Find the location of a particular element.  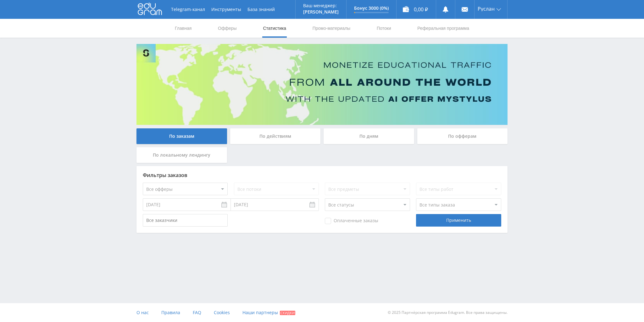

span: Руслан is located at coordinates (486, 9).